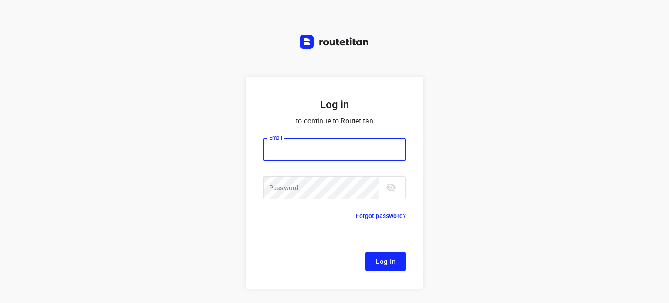 The height and width of the screenshot is (303, 669). Describe the element at coordinates (385, 261) in the screenshot. I see `span: Log In` at that location.